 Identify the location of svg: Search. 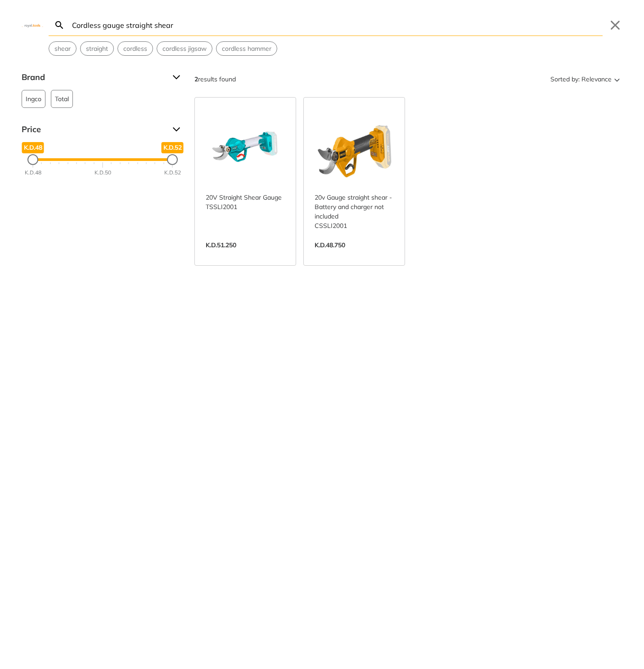
(59, 25).